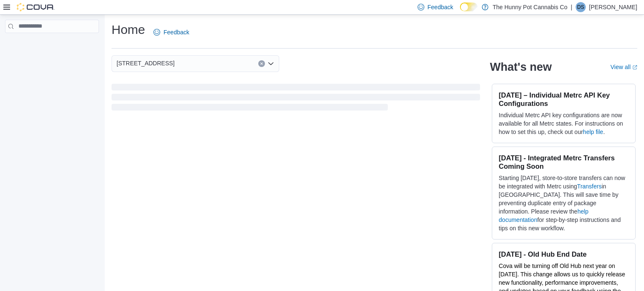 The height and width of the screenshot is (291, 644). I want to click on button: Clear input, so click(262, 64).